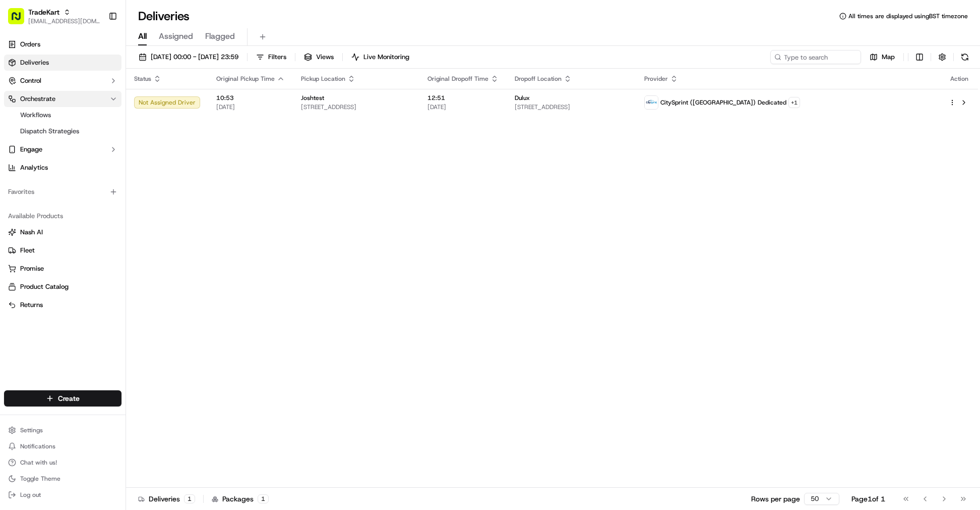 This screenshot has height=510, width=980. What do you see at coordinates (652, 102) in the screenshot?
I see `img: city_sprint_logo.png` at bounding box center [652, 102].